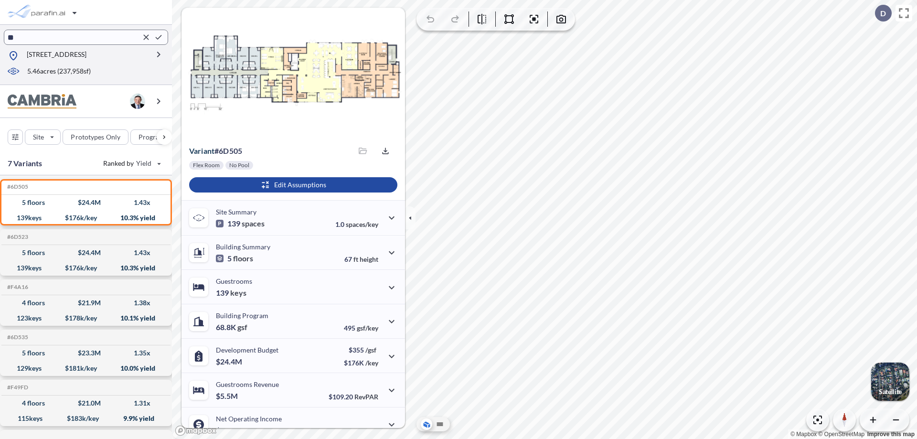 This screenshot has height=439, width=917. What do you see at coordinates (25, 163) in the screenshot?
I see `p: 7 Variants` at bounding box center [25, 163].